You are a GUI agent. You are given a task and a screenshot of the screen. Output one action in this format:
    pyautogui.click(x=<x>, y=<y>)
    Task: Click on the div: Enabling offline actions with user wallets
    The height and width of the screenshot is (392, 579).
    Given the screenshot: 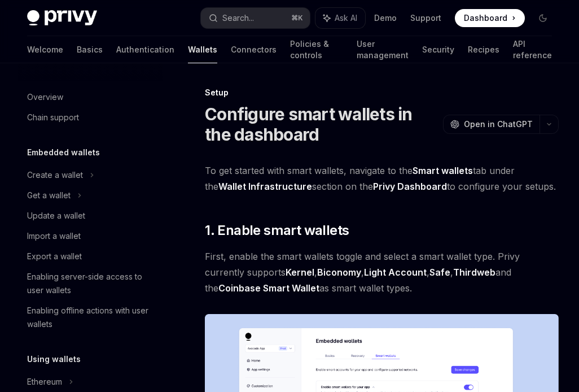 What is the action you would take?
    pyautogui.click(x=92, y=317)
    